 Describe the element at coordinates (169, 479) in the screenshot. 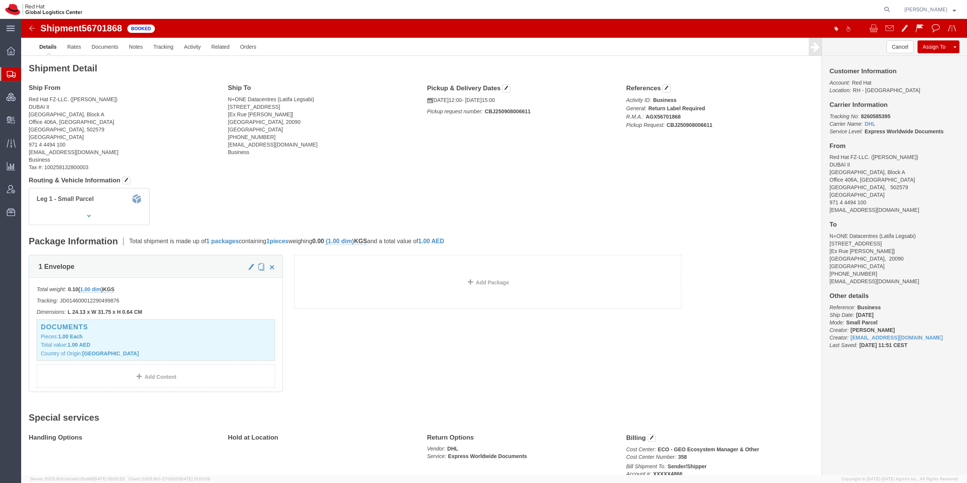

I see `span: Client: 2025.18.0-27d3021` at that location.